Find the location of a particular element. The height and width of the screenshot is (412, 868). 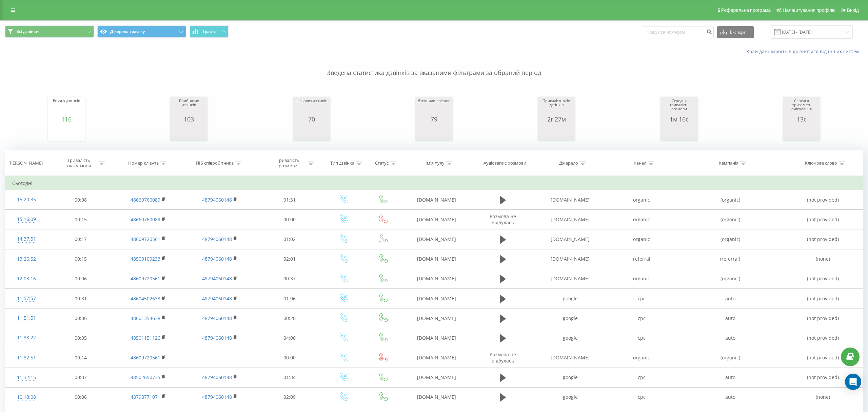

div: 14:37:51 is located at coordinates (27, 239).